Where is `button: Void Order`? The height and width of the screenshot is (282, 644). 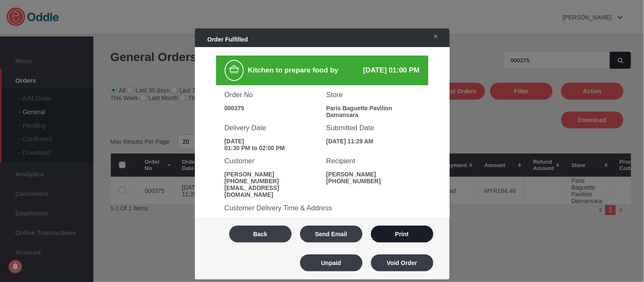
button: Void Order is located at coordinates (402, 263).